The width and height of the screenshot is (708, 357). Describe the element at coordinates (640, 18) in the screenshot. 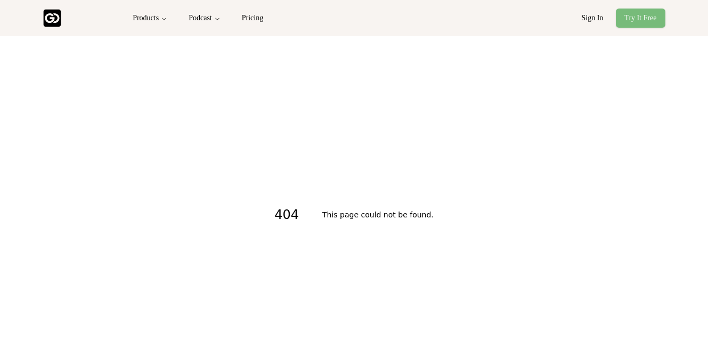

I see `button: Try It Free` at that location.